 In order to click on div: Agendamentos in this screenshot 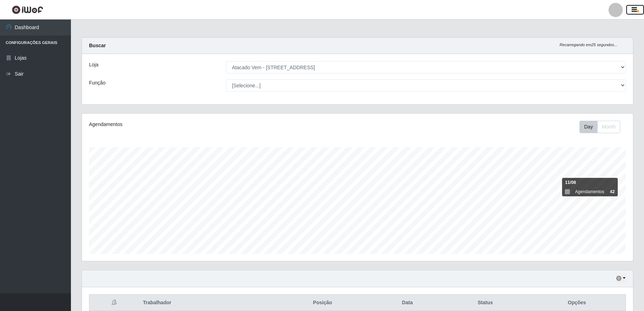, I will do `click(198, 124)`.